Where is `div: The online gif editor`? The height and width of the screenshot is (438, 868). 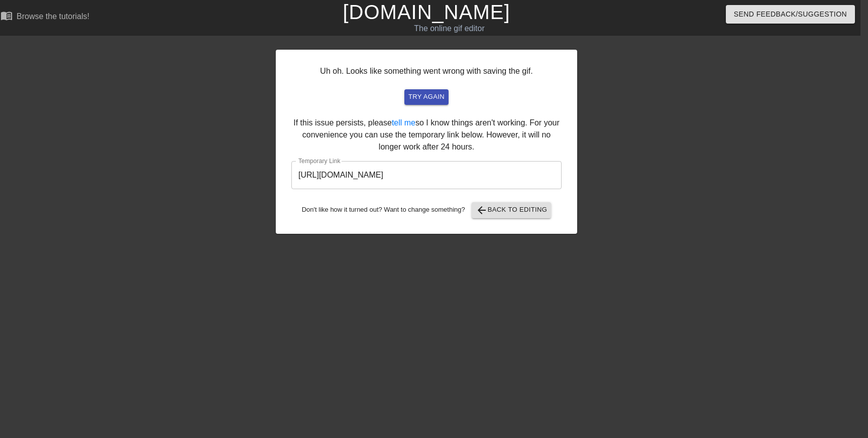 div: The online gif editor is located at coordinates (449, 29).